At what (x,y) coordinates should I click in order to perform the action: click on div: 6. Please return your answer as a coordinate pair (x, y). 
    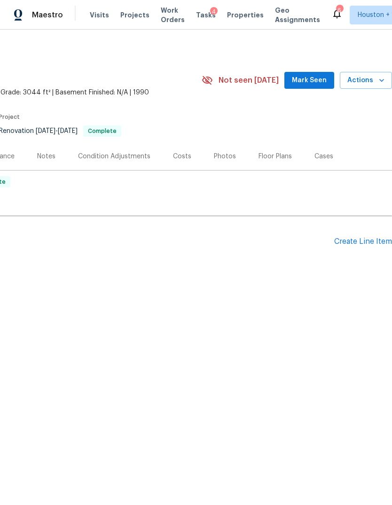
    Looking at the image, I should click on (339, 10).